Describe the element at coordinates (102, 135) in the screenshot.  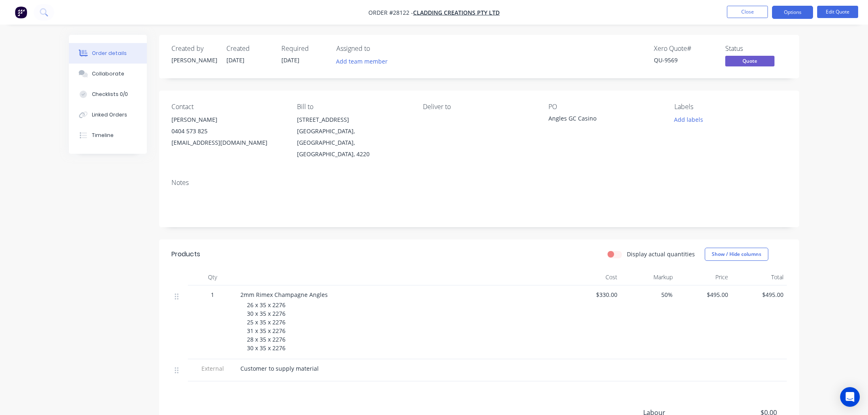
I see `div: Timeline` at that location.